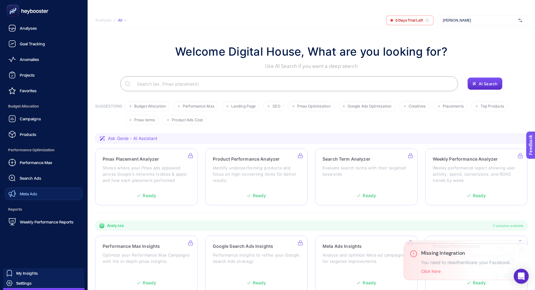 This screenshot has height=290, width=535. I want to click on span: Analyzes, so click(115, 226).